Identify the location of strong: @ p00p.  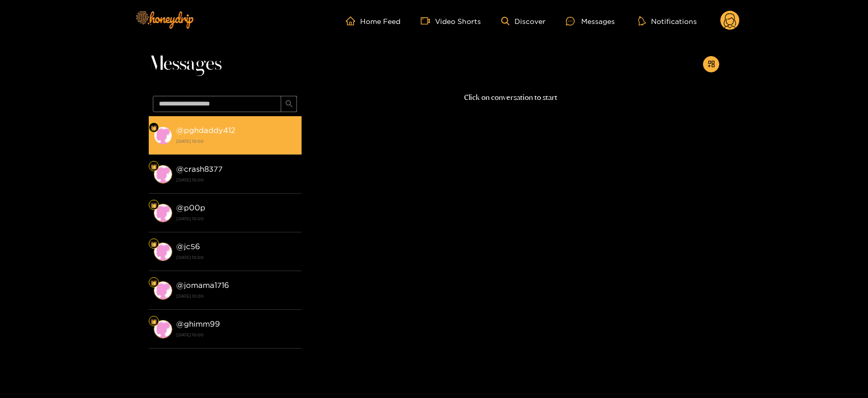
(191, 207).